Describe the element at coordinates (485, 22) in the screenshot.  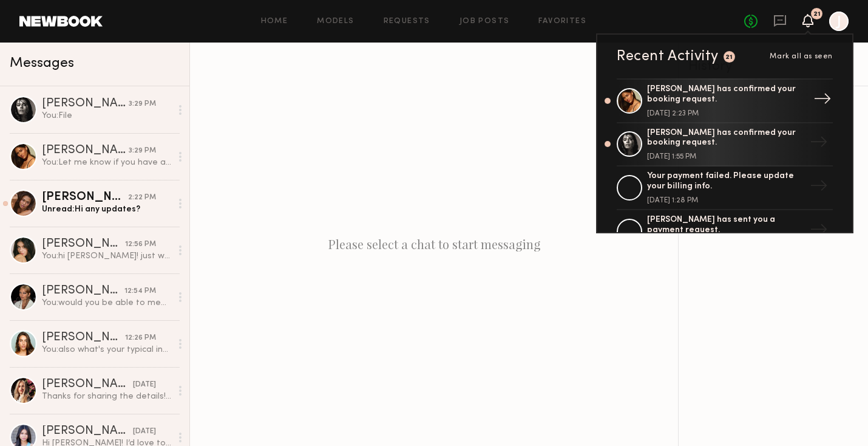
I see `a: Job Posts` at that location.